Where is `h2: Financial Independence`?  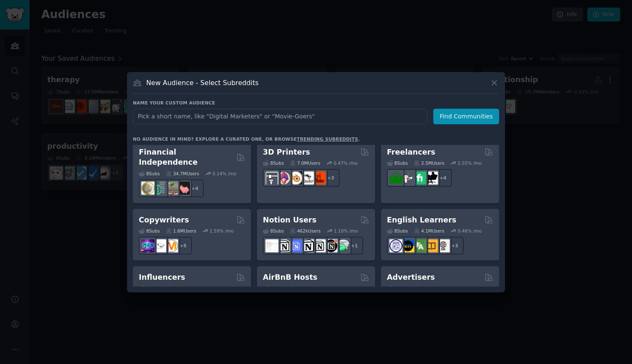
h2: Financial Independence is located at coordinates (186, 157).